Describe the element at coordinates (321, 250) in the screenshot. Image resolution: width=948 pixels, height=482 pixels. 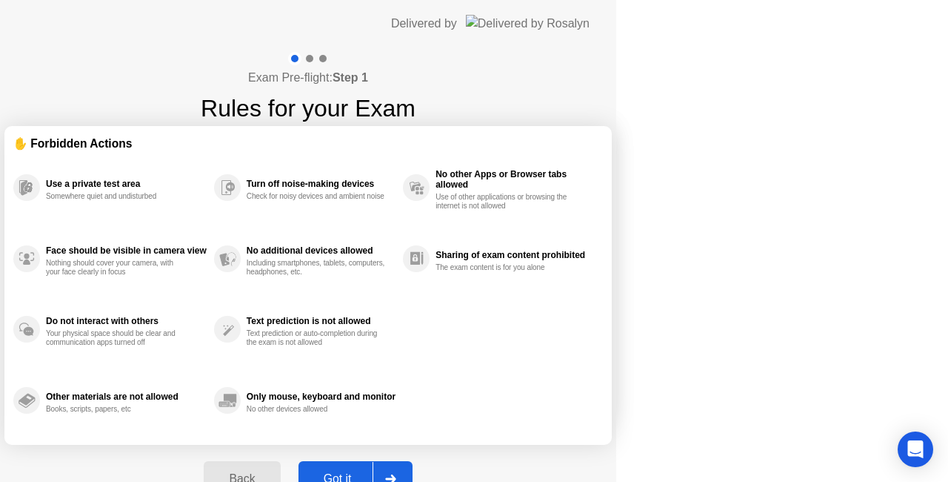
I see `div: No additional devices allowed` at that location.